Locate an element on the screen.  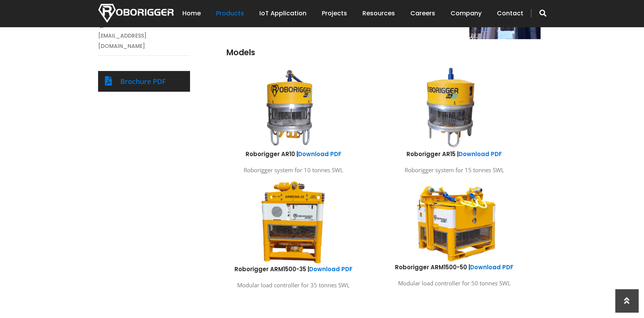
a: Careers is located at coordinates (423, 13).